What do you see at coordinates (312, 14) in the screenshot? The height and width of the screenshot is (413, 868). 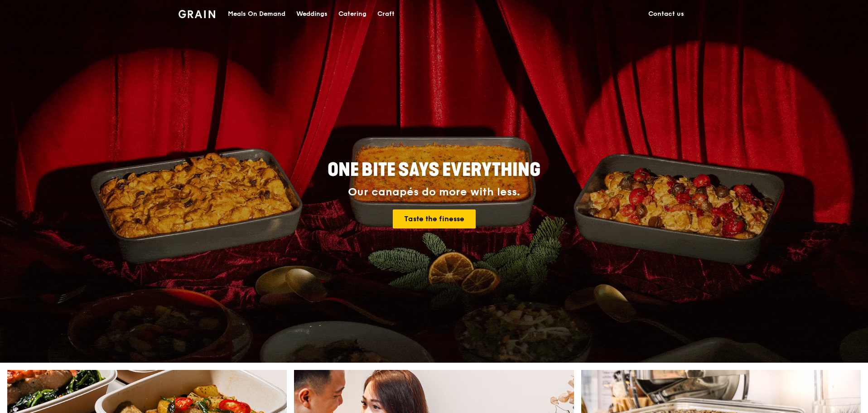 I see `div: Weddings` at bounding box center [312, 14].